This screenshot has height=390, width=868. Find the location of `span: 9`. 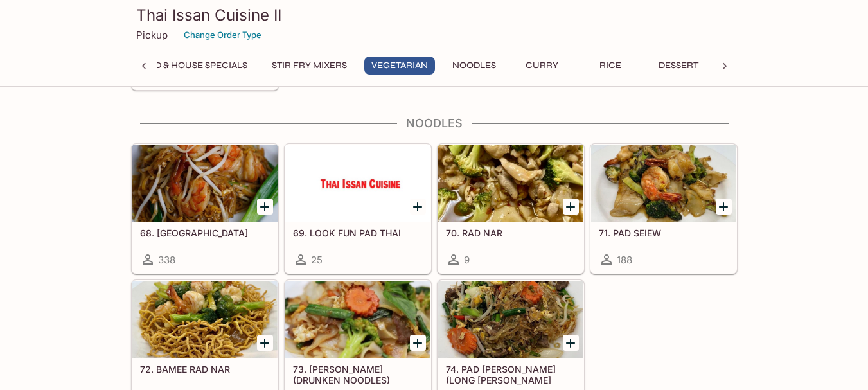

span: 9 is located at coordinates (467, 259).